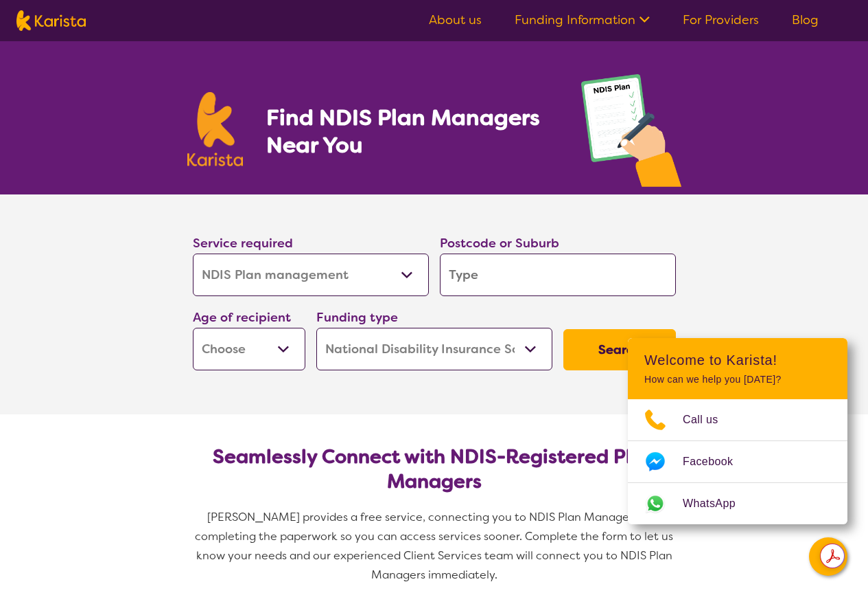 The width and height of the screenshot is (868, 593). I want to click on label: Funding type, so click(357, 317).